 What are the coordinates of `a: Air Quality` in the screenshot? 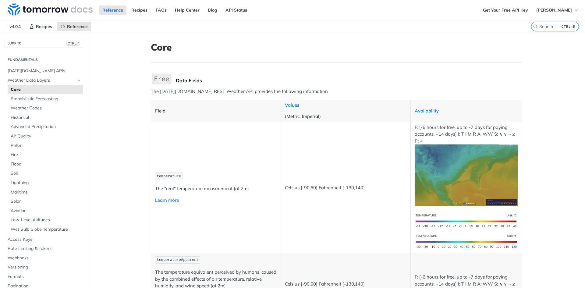 It's located at (45, 136).